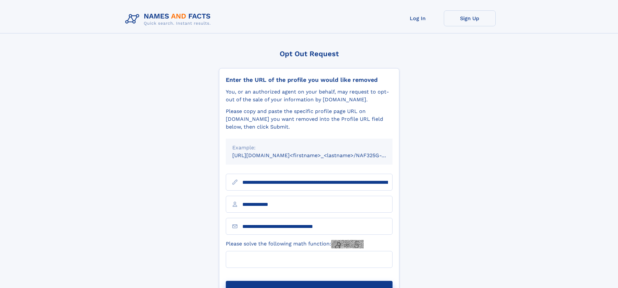 This screenshot has height=288, width=618. Describe the element at coordinates (295, 244) in the screenshot. I see `label: Please solve the following math function:` at that location.